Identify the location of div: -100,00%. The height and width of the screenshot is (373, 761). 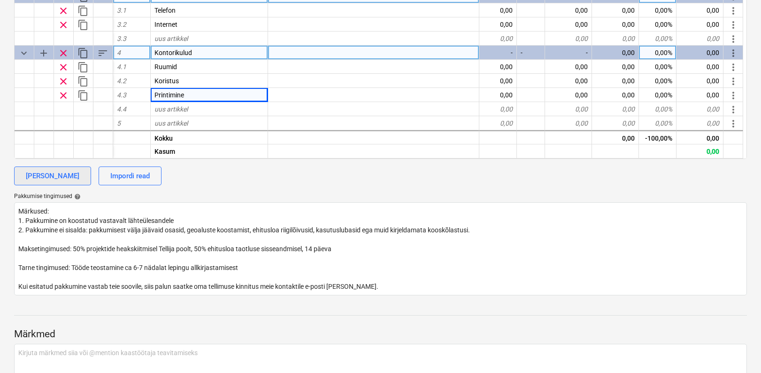
(658, 137).